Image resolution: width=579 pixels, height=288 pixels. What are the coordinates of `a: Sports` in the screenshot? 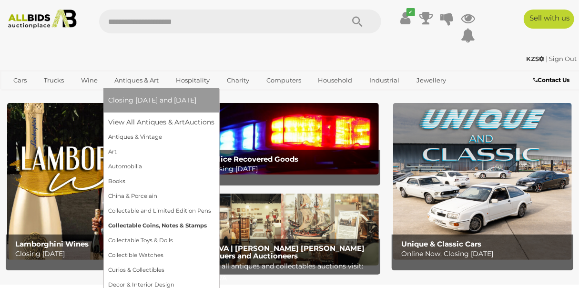 It's located at (58, 96).